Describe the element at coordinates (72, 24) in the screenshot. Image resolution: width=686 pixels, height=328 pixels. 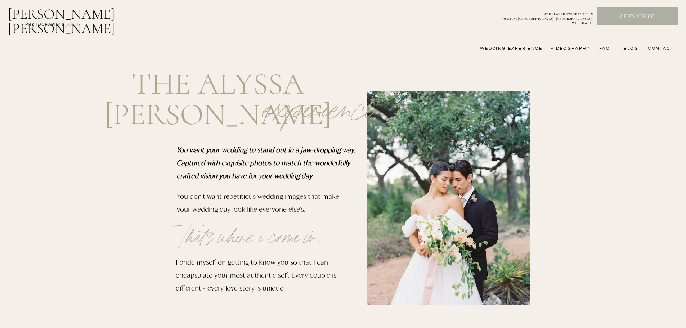
I see `h2: FILMs` at that location.